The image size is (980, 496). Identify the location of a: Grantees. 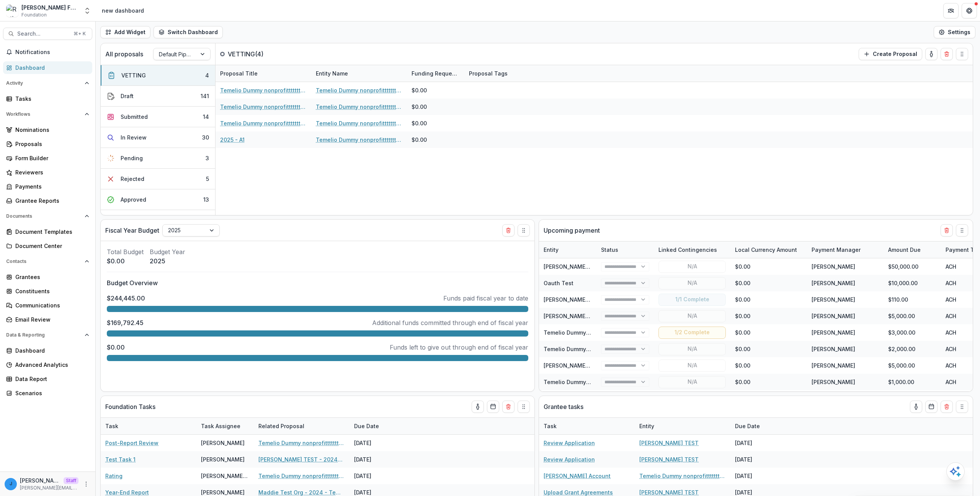
(48, 276).